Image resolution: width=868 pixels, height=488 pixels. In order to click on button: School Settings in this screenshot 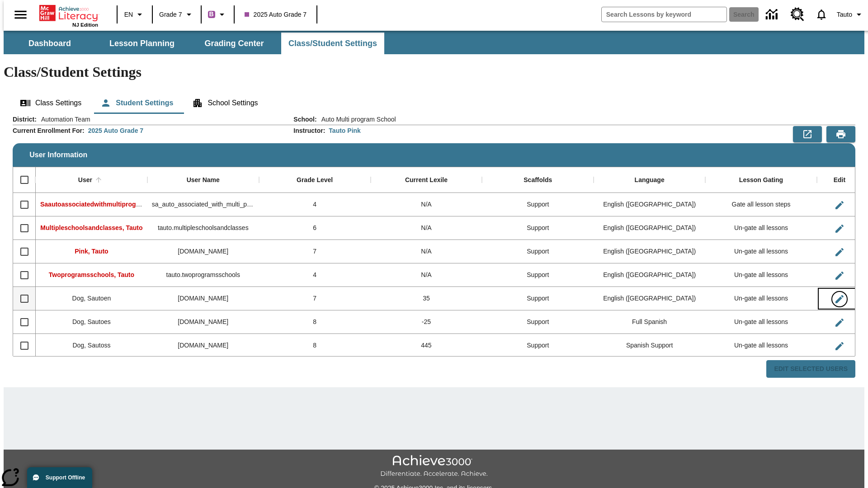, I will do `click(225, 103)`.